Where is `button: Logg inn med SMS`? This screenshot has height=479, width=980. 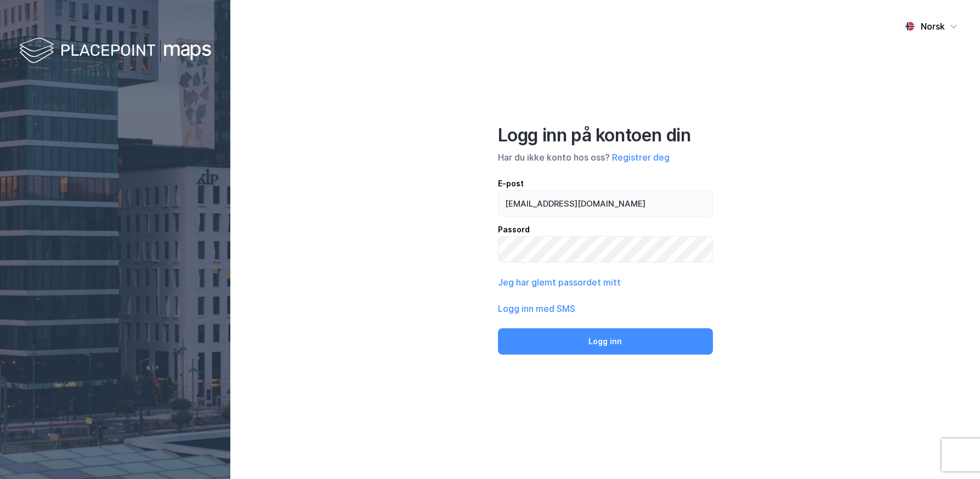 button: Logg inn med SMS is located at coordinates (537, 308).